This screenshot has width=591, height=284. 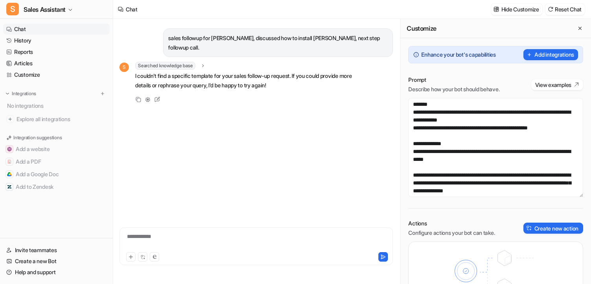 I want to click on span: Sales Assistant, so click(x=44, y=9).